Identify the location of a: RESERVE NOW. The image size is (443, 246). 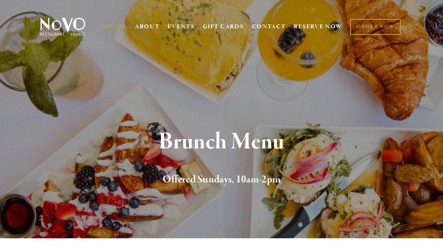
(318, 27).